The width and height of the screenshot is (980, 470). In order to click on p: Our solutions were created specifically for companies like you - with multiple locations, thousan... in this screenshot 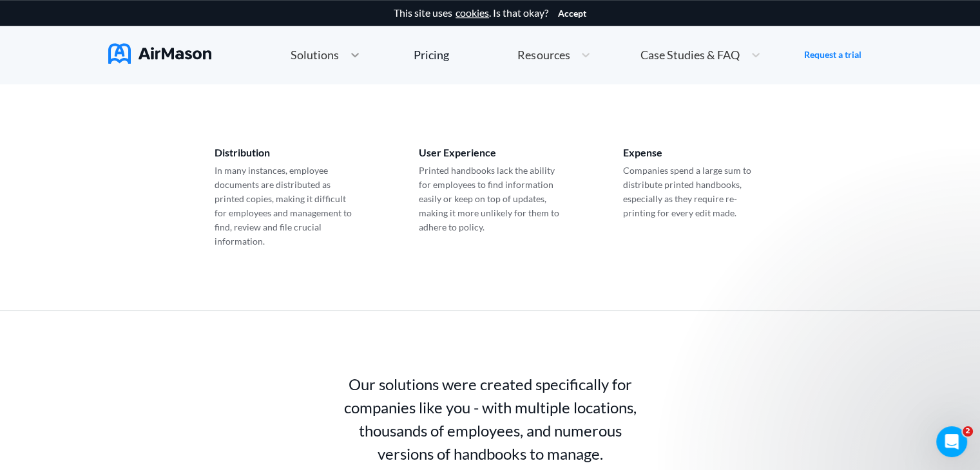, I will do `click(490, 419)`.